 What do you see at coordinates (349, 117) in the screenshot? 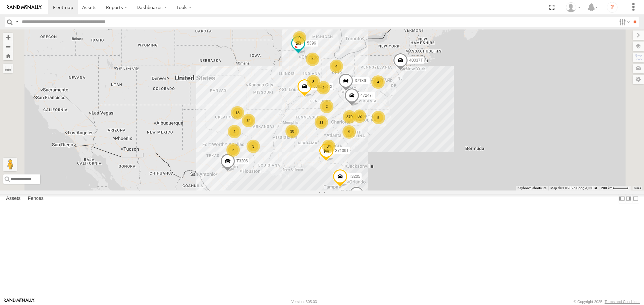
I see `div: 379` at bounding box center [349, 117].